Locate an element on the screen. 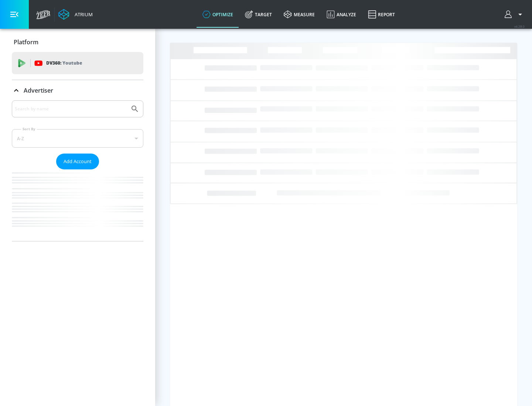  a: measure is located at coordinates (299, 14).